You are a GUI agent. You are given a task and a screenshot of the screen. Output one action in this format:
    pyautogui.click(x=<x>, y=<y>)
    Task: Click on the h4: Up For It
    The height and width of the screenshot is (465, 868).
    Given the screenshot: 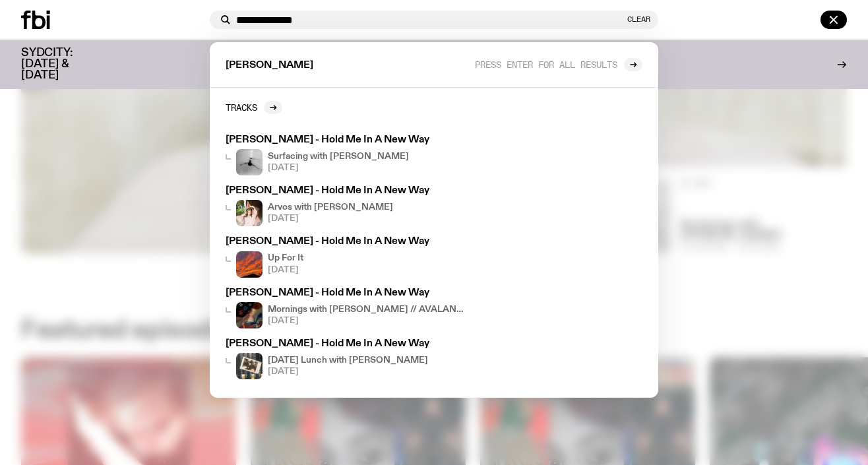 What is the action you would take?
    pyautogui.click(x=286, y=258)
    